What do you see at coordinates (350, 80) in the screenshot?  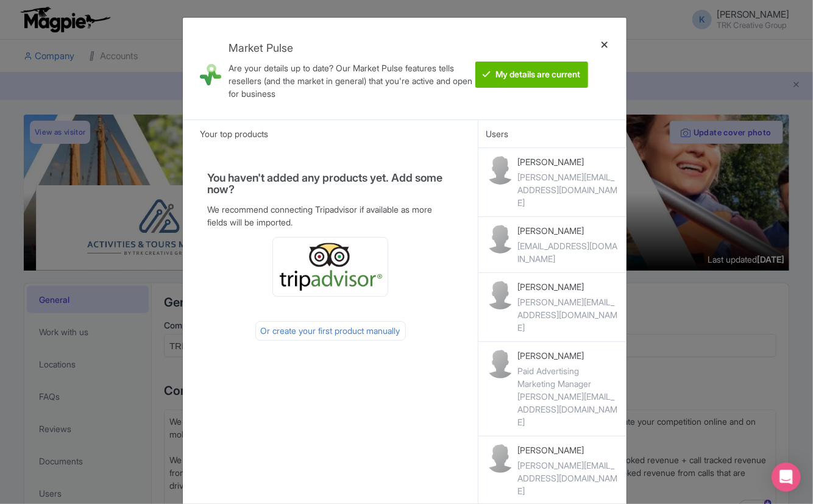 I see `div: Are your details up to date? Our Market Pulse features tells resellers (and the market in general...` at bounding box center [350, 80].